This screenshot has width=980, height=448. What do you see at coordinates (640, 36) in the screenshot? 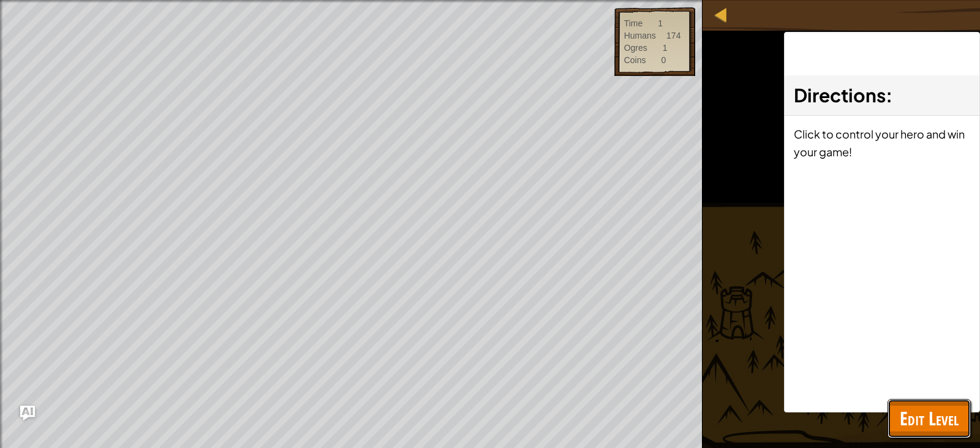
I see `div: Humans` at bounding box center [640, 36].